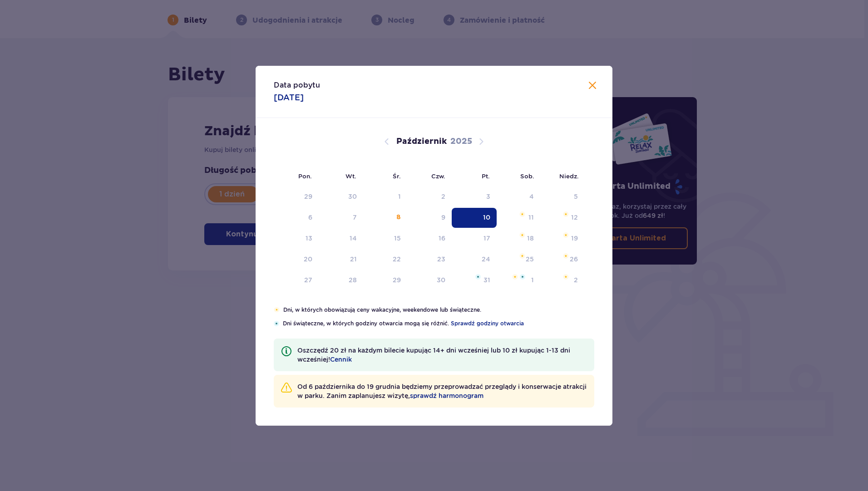  I want to click on td: Data niedostępna. środa, 1 października 2025, so click(385, 197).